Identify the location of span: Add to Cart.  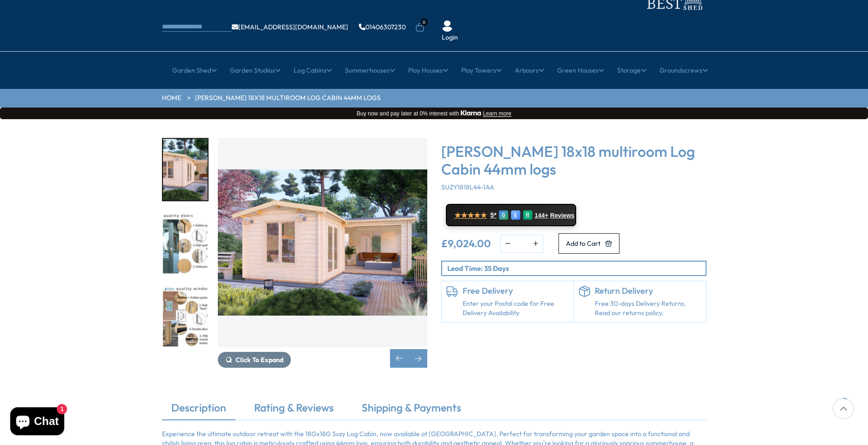
(583, 243).